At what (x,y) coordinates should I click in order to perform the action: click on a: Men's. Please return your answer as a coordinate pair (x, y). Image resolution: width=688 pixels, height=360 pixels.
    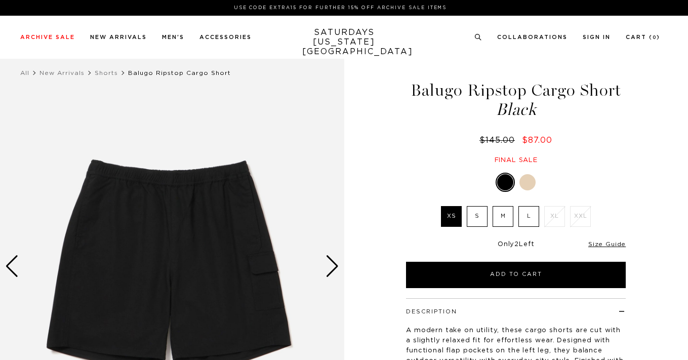
    Looking at the image, I should click on (173, 37).